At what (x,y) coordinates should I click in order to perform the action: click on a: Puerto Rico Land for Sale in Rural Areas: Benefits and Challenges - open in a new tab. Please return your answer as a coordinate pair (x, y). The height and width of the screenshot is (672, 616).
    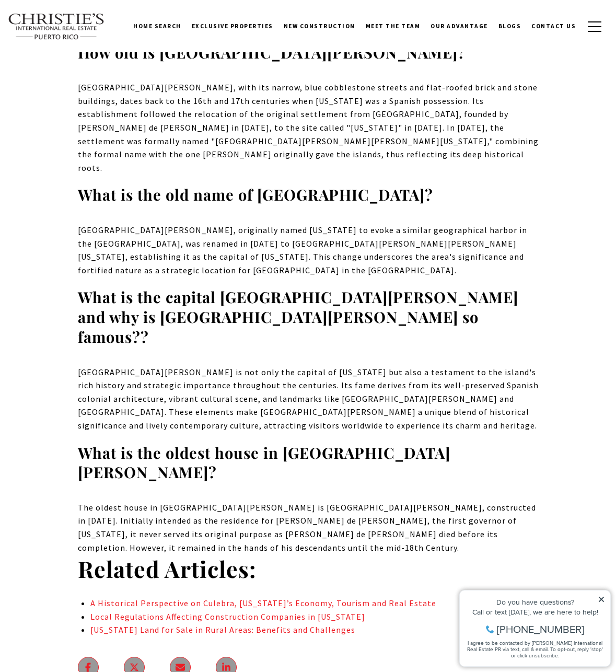
    Looking at the image, I should click on (222, 630).